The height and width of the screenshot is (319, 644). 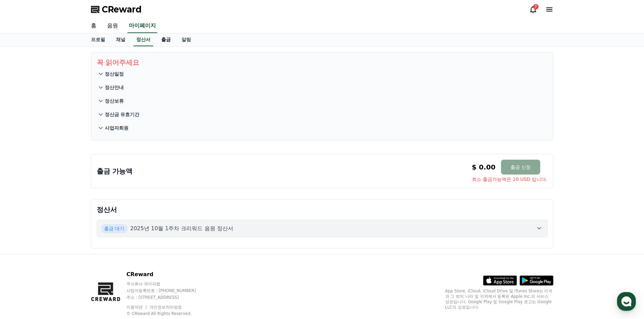 What do you see at coordinates (122, 10) in the screenshot?
I see `span: CReward` at bounding box center [122, 10].